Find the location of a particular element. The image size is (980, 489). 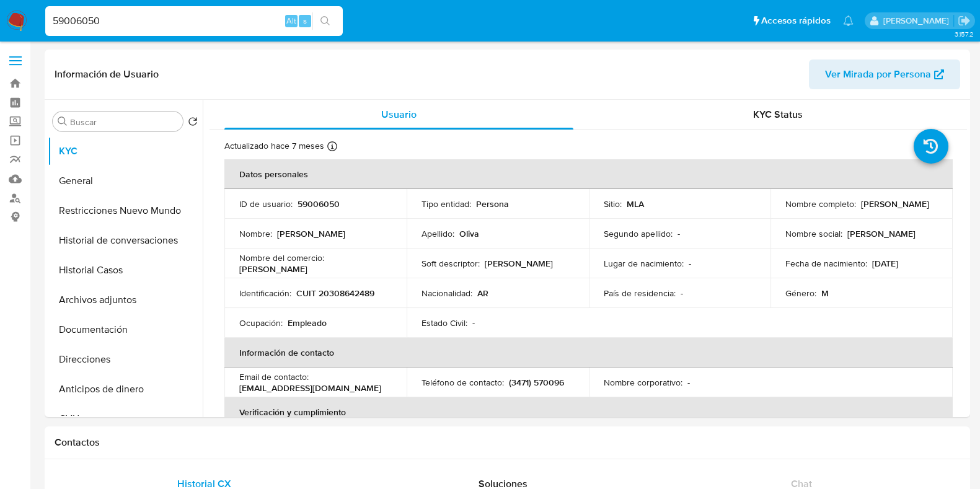

p: Nombre del comercio : is located at coordinates (281, 258).